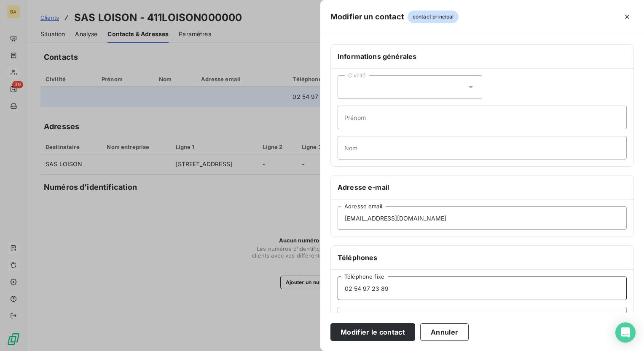 This screenshot has height=351, width=644. I want to click on button: Modifier le contact, so click(373, 332).